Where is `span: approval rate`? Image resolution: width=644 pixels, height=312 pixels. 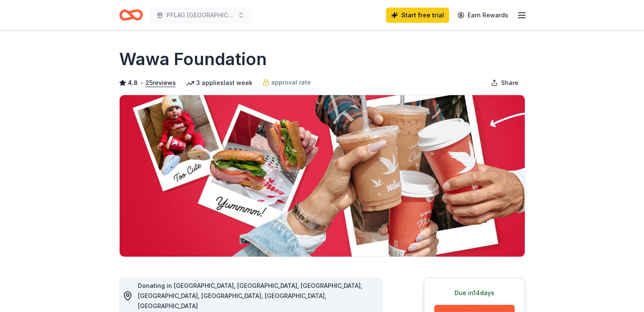
span: approval rate is located at coordinates (291, 83).